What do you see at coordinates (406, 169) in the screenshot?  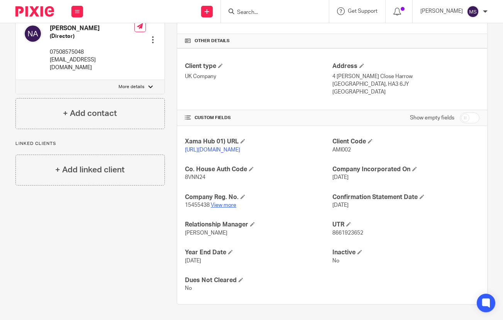 I see `h4: Company Incorporated On` at bounding box center [406, 169].